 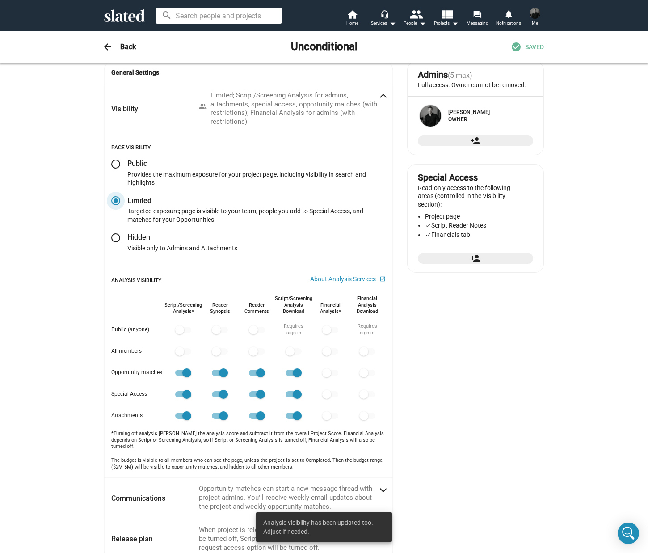 What do you see at coordinates (219, 16) in the screenshot?
I see `input: Search people and projects` at bounding box center [219, 16].